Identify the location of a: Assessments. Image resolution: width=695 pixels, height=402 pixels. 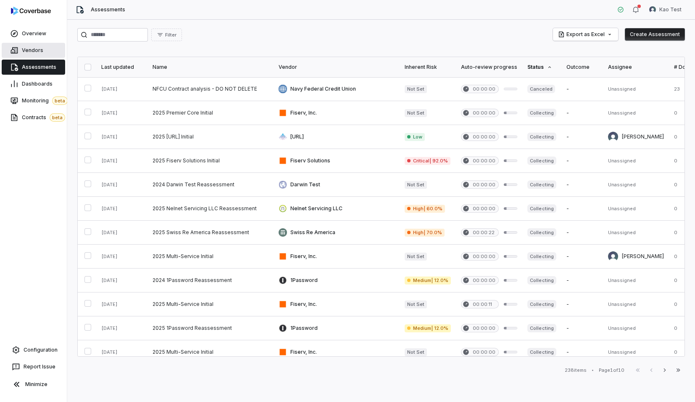
(33, 67).